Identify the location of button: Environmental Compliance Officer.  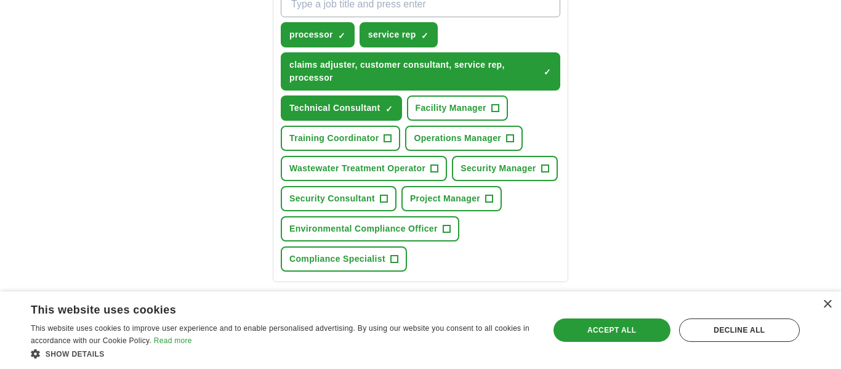
(370, 228).